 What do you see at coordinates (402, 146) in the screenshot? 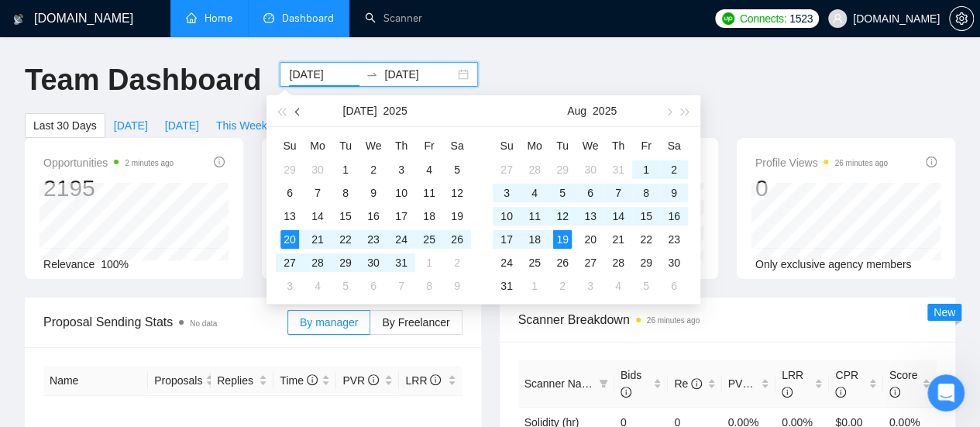
I see `th: Th` at bounding box center [402, 146].